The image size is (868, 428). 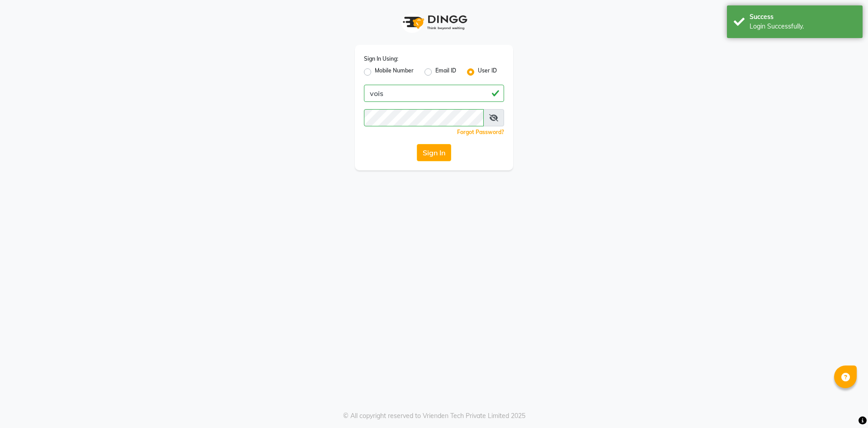 What do you see at coordinates (481, 132) in the screenshot?
I see `a: Forgot Password?` at bounding box center [481, 132].